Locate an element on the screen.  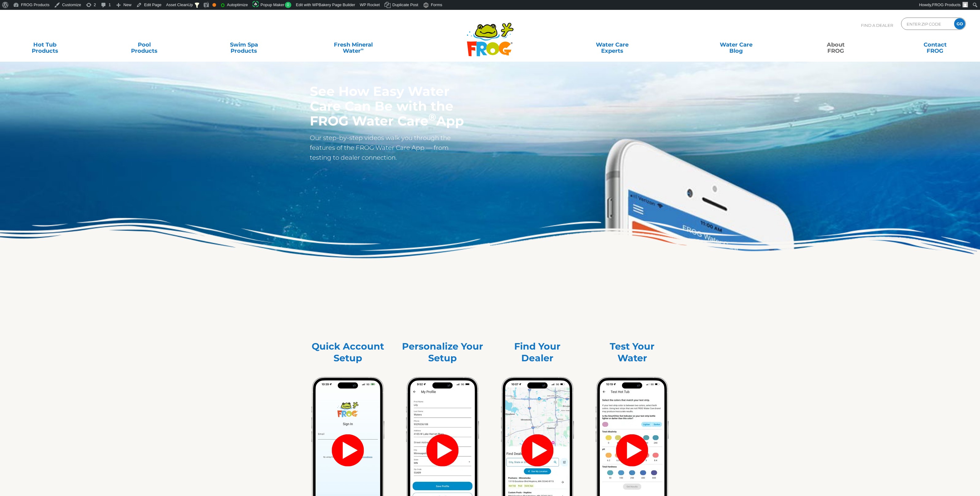
h2: Personalize Your Setup is located at coordinates (442, 352).